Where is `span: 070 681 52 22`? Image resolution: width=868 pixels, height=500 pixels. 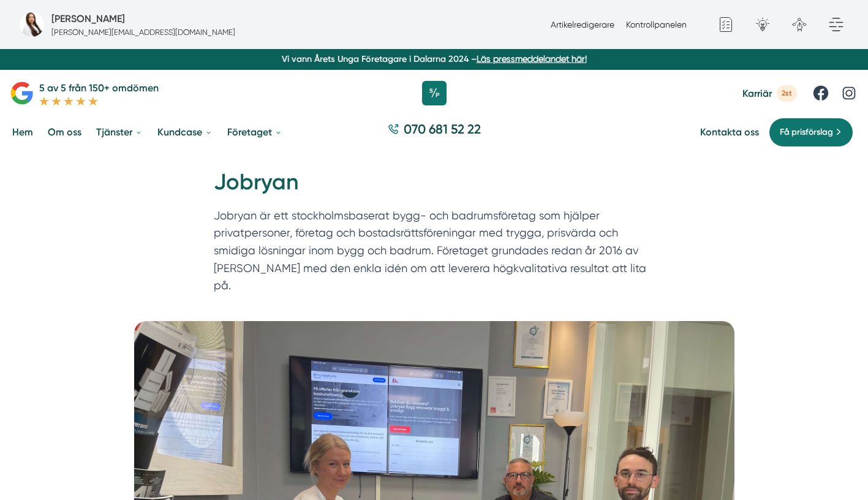
span: 070 681 52 22 is located at coordinates (442, 129).